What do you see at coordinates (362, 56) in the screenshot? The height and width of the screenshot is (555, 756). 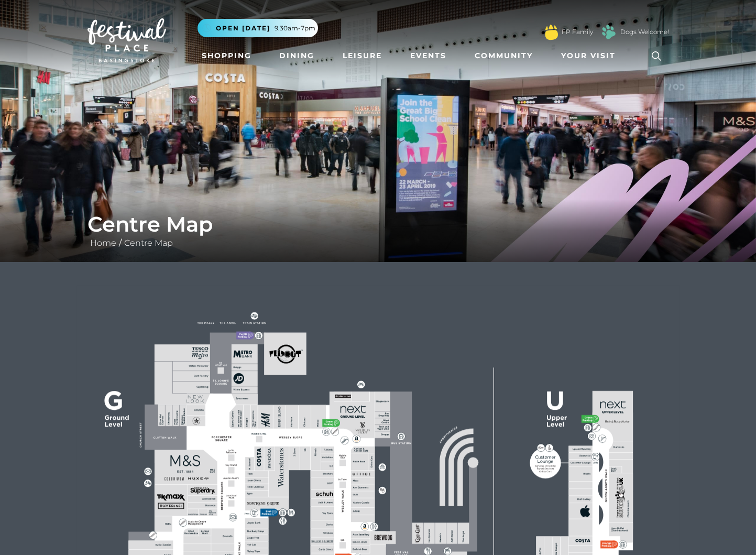 I see `a: Leisure` at bounding box center [362, 56].